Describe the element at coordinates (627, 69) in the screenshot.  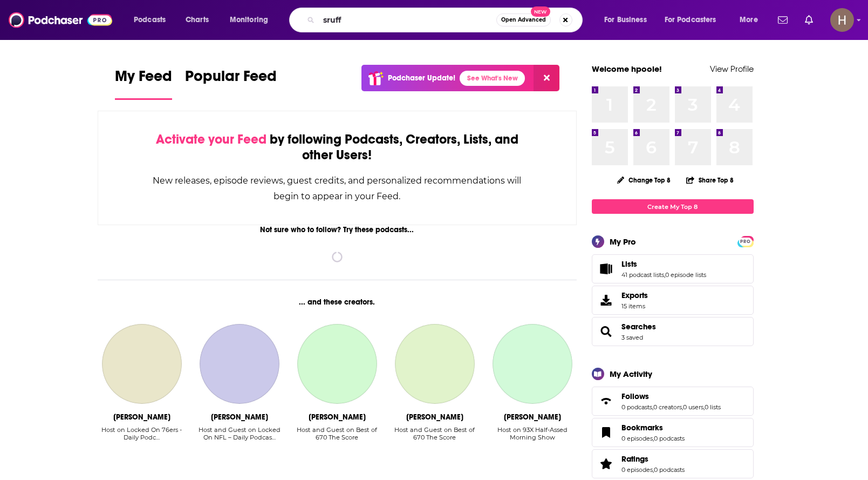
I see `a: Welcome hpoole!` at that location.